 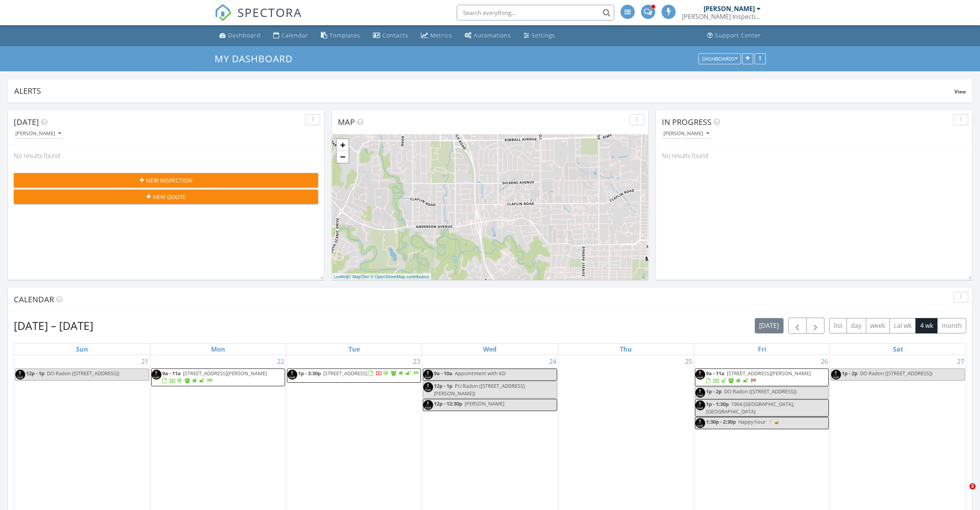 I want to click on span: Calendar, so click(x=34, y=299).